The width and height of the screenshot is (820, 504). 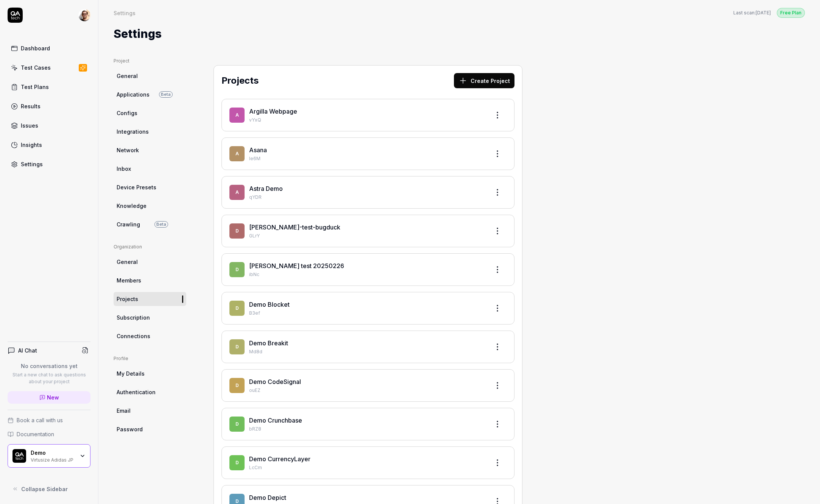 I want to click on span: My Details, so click(x=131, y=373).